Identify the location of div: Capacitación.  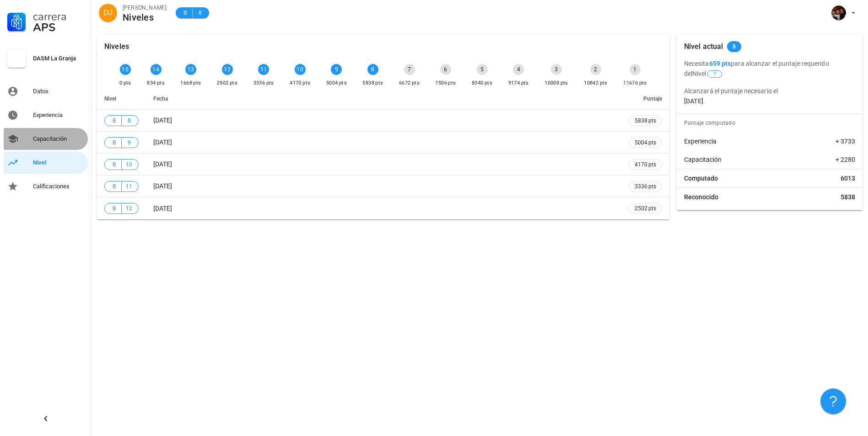
(59, 139).